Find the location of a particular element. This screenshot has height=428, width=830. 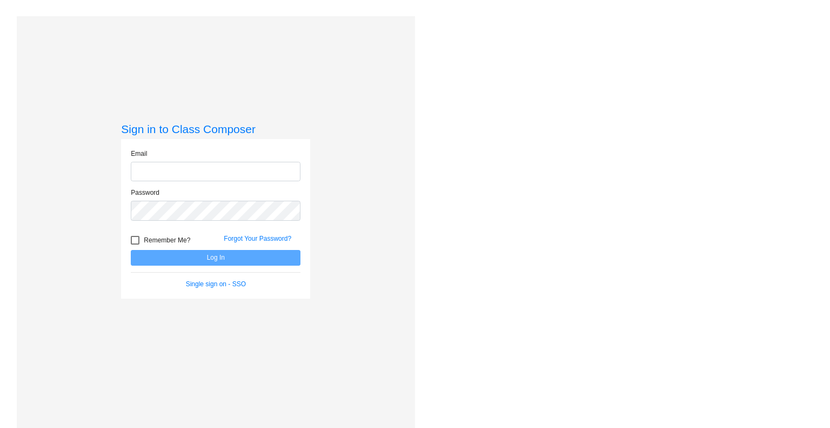

button: Log In is located at coordinates (216, 257).